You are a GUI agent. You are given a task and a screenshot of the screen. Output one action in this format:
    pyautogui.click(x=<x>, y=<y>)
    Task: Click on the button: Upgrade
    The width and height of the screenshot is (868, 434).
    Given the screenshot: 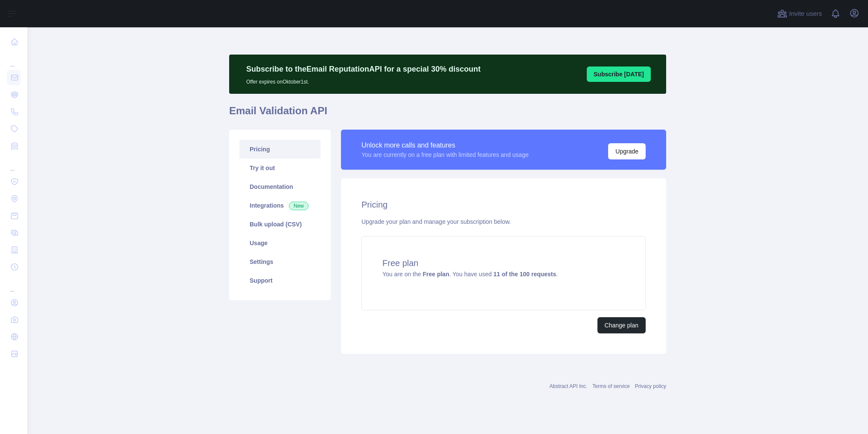 What is the action you would take?
    pyautogui.click(x=627, y=152)
    